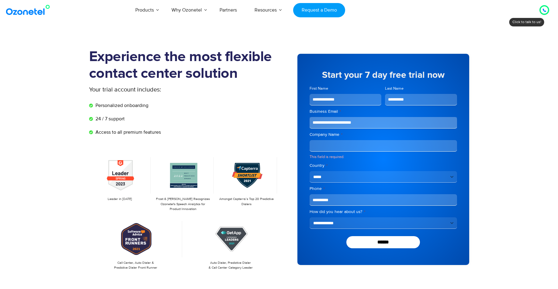 Image resolution: width=558 pixels, height=289 pixels. I want to click on span: Access to all premium features, so click(127, 132).